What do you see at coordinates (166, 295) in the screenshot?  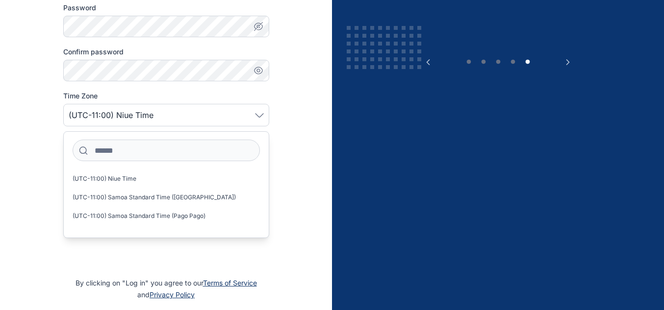 I see `span: and` at bounding box center [166, 295].